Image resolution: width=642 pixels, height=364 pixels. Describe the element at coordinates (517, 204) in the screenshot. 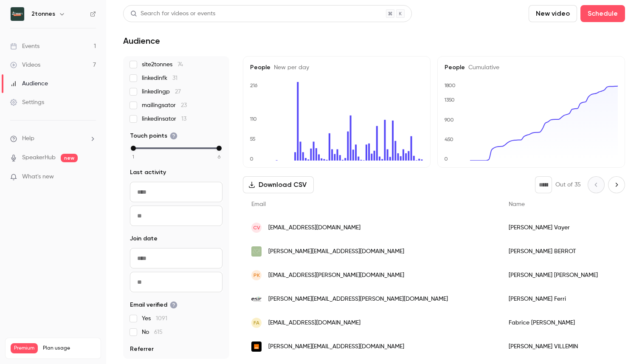

I see `span: Name` at that location.